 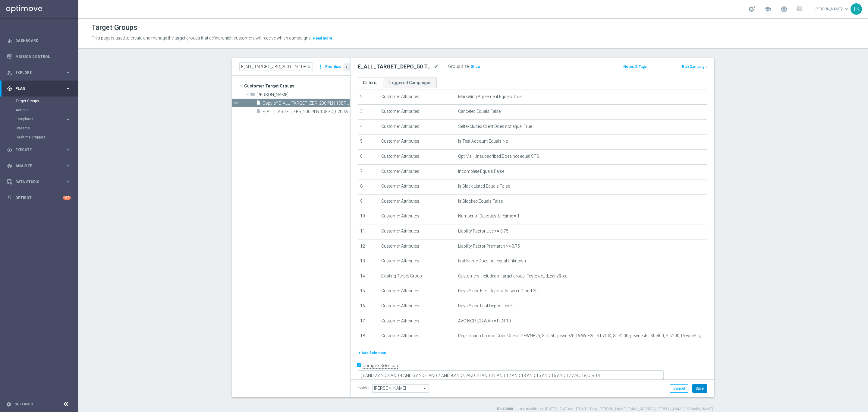 What do you see at coordinates (39, 128) in the screenshot?
I see `a: Streams` at bounding box center [39, 128].